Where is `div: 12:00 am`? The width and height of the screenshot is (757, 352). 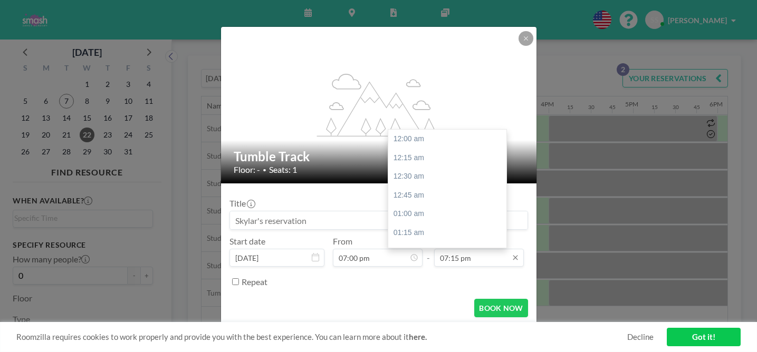 div: 12:00 am is located at coordinates (447, 139).